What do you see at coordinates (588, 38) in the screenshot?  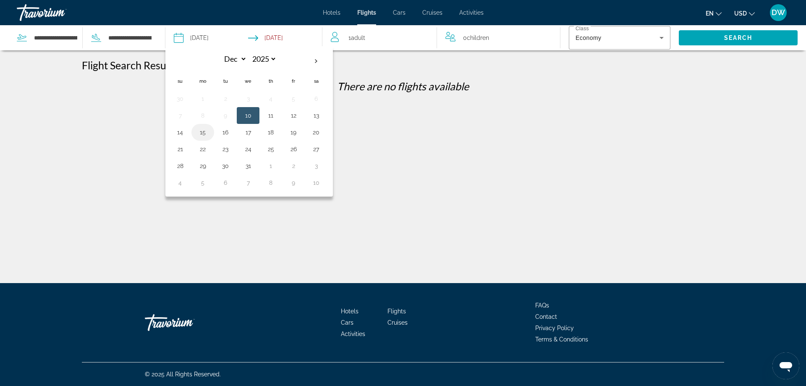 I see `span: Economy` at bounding box center [588, 38].